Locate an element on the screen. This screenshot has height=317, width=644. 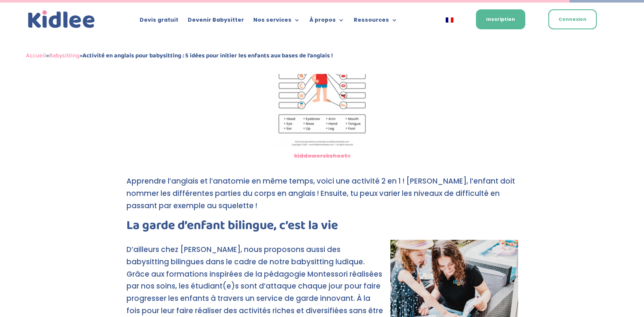
a: Inscription is located at coordinates (500, 19).